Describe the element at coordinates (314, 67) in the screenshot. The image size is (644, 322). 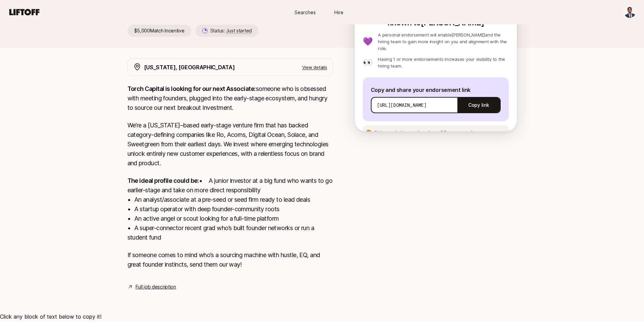
I see `p: View details` at that location.